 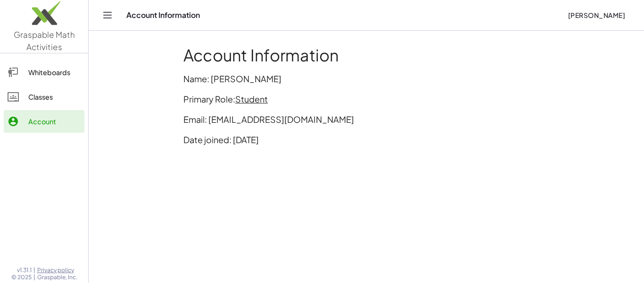 I want to click on div: Classes, so click(x=54, y=96).